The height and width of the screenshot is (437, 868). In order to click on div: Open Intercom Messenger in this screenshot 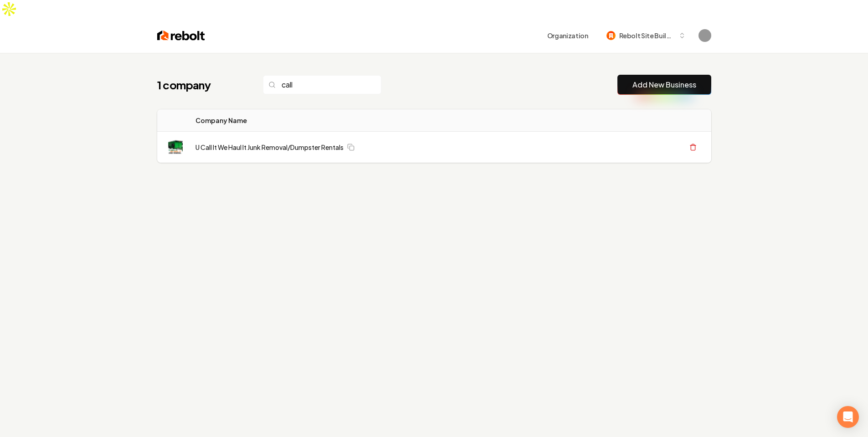, I will do `click(848, 417)`.